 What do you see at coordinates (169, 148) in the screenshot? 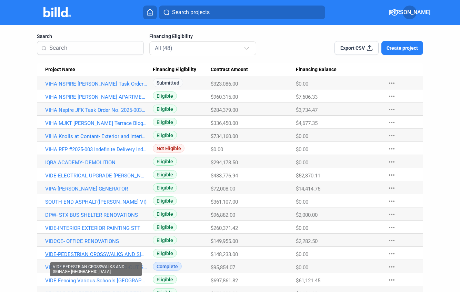
I see `span: Not Eligible` at bounding box center [169, 148].